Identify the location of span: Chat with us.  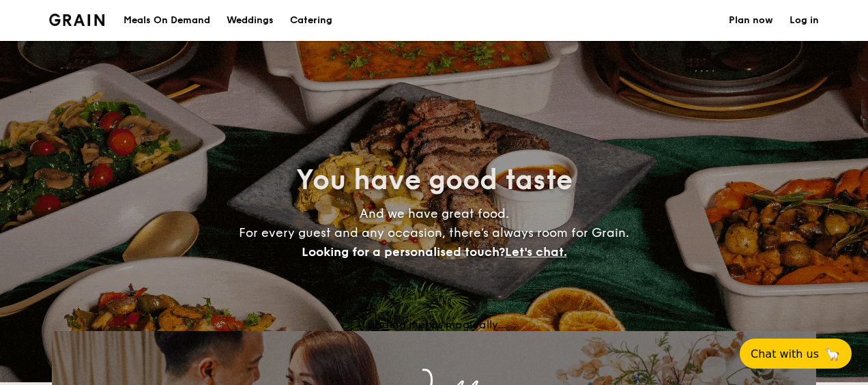
(785, 354).